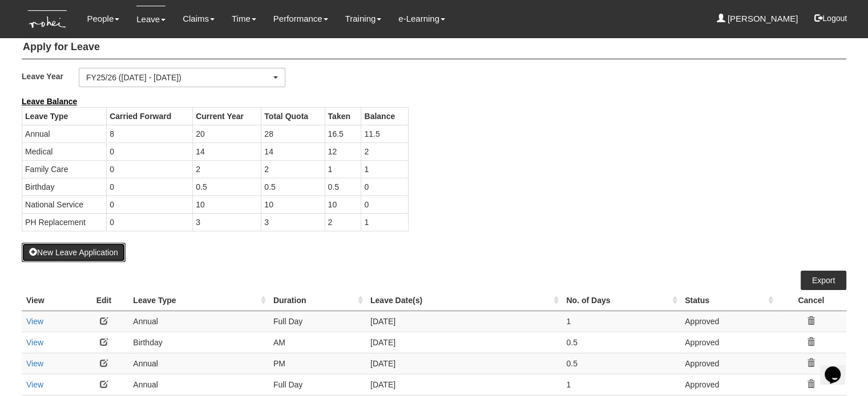 The width and height of the screenshot is (868, 396). What do you see at coordinates (620, 300) in the screenshot?
I see `th: No. of Days : activate to sort column ascending` at bounding box center [620, 300].